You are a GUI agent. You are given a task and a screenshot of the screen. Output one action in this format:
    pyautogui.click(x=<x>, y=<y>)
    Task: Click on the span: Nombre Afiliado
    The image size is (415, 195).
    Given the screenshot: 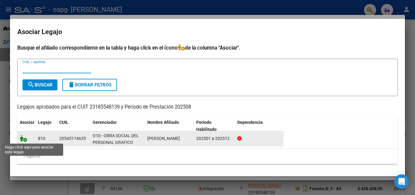 What is the action you would take?
    pyautogui.click(x=163, y=122)
    